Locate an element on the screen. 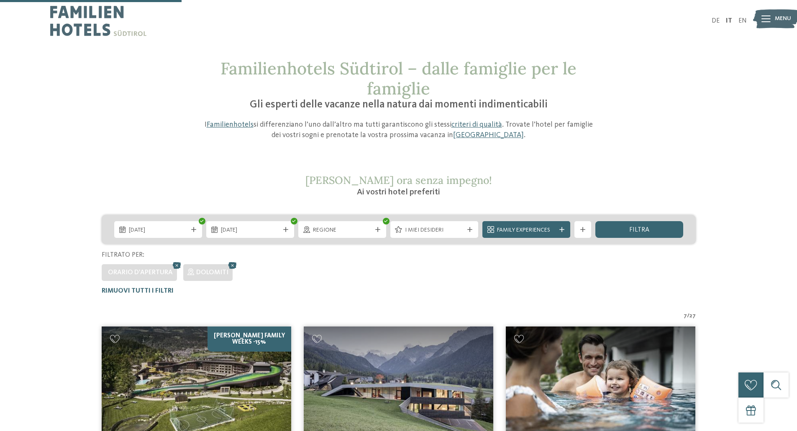 This screenshot has width=797, height=431. span: Menu is located at coordinates (782, 19).